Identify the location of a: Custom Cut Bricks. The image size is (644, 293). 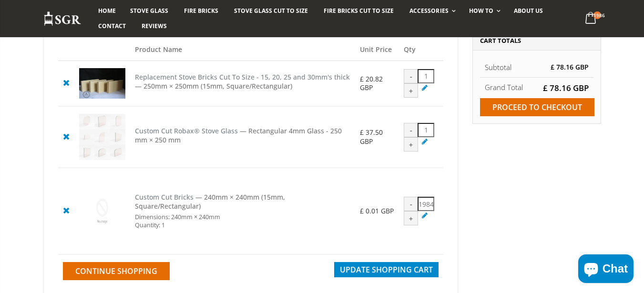
(164, 197).